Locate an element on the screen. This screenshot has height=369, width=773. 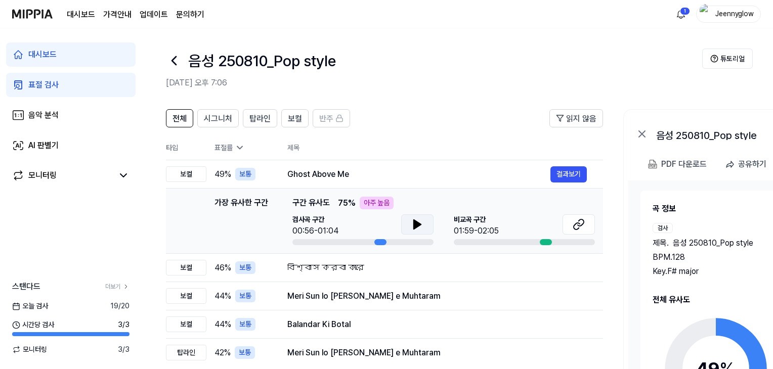
button: 가격안내 is located at coordinates (117, 15).